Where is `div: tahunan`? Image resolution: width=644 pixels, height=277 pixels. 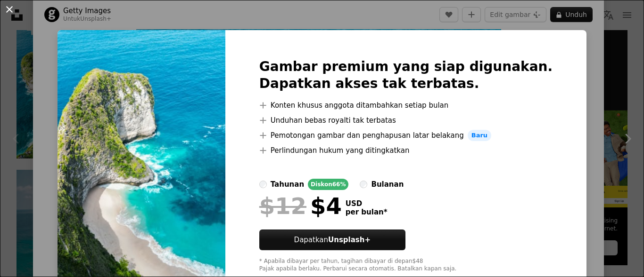
div: tahunan is located at coordinates (287, 185).